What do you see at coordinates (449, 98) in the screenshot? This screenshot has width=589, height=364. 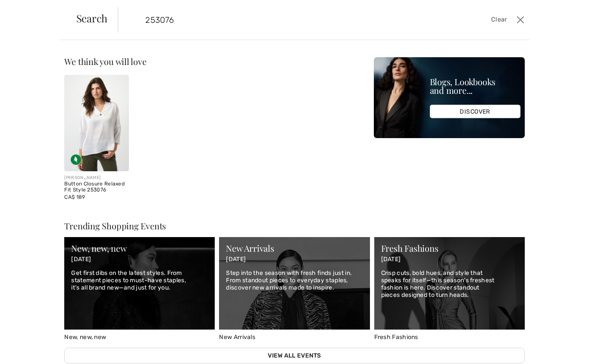 I see `img: Blogs, Lookbooks and more...` at bounding box center [449, 98].